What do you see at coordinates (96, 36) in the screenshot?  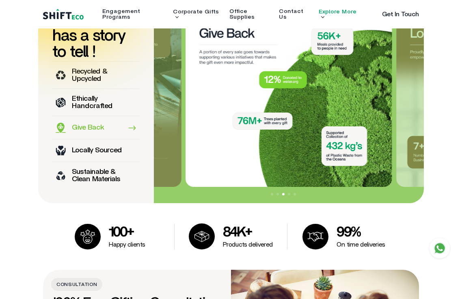 I see `h1: Every gift has a story to tell !` at bounding box center [96, 36].